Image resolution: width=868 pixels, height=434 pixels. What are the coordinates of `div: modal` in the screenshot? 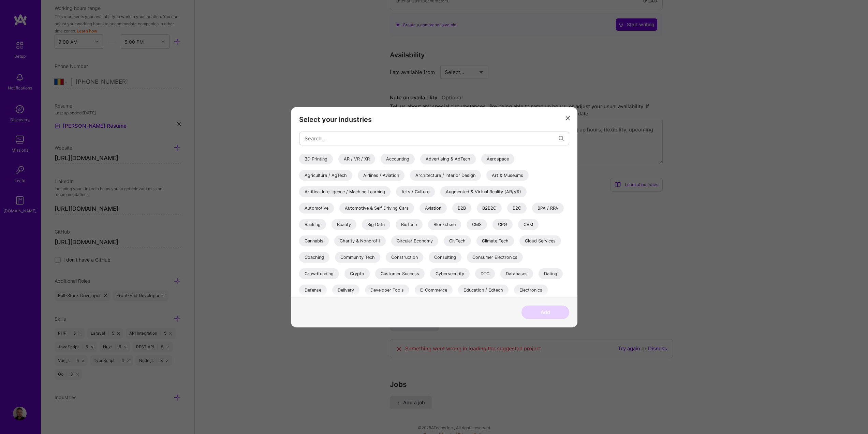 It's located at (434, 217).